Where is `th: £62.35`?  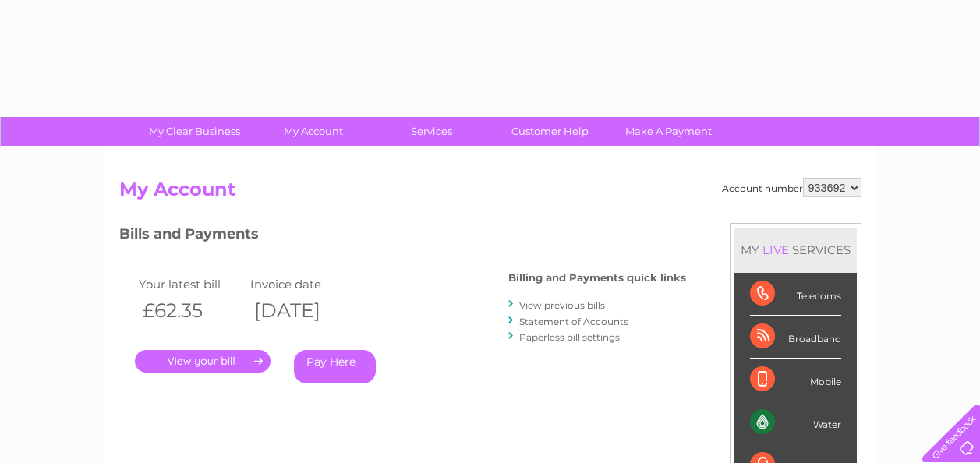
th: £62.35 is located at coordinates (191, 311).